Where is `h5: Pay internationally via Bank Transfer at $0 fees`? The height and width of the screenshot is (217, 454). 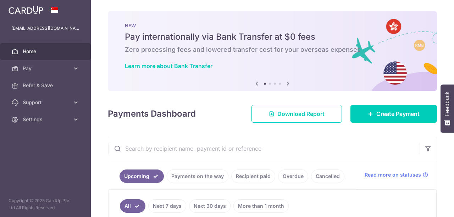 h5: Pay internationally via Bank Transfer at $0 fees is located at coordinates (272, 37).